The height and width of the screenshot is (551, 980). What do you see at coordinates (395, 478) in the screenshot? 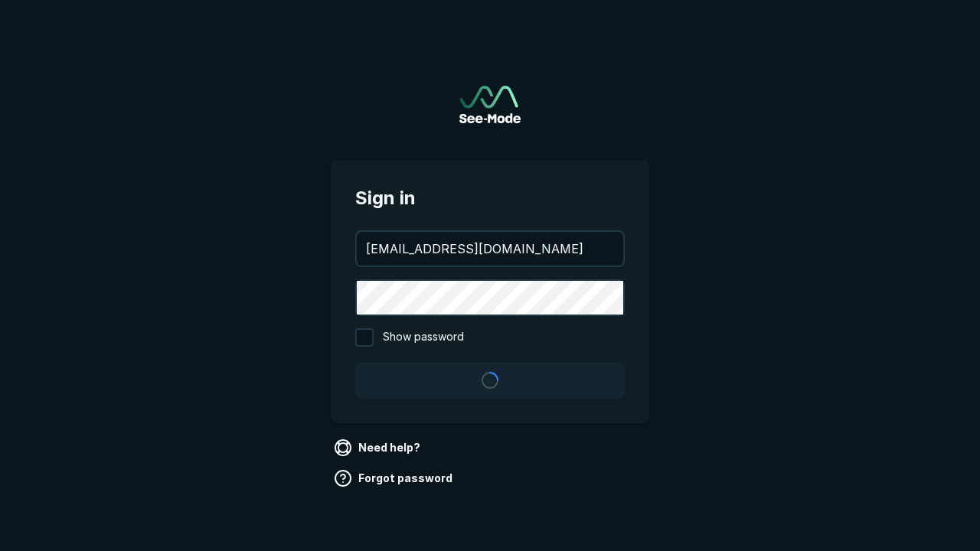
I see `a: Forgot password` at bounding box center [395, 478].